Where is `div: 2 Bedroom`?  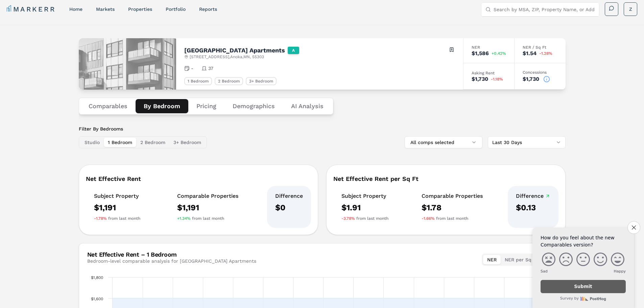
div: 2 Bedroom is located at coordinates (229, 81).